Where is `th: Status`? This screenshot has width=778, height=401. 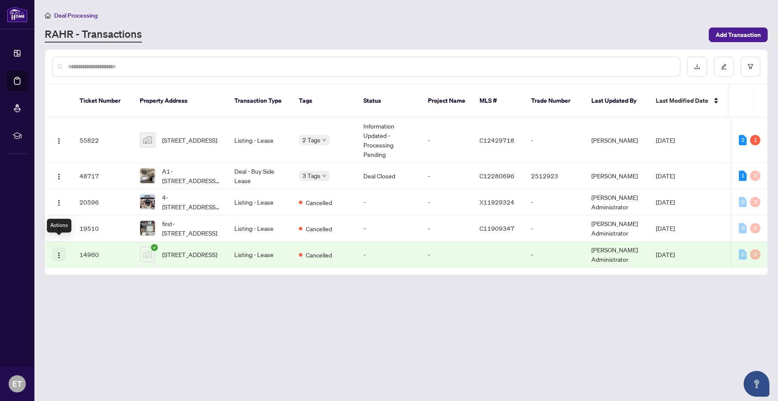
th: Status is located at coordinates (389, 101).